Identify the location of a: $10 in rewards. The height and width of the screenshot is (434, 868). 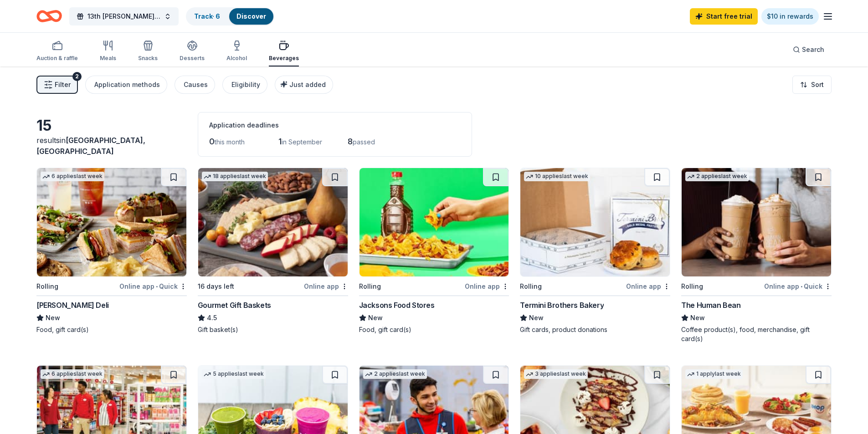
(790, 16).